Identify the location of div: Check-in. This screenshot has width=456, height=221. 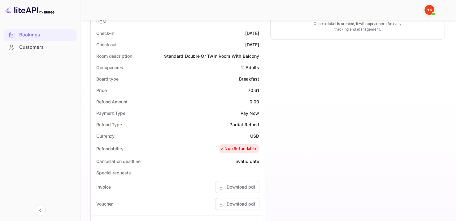
(105, 33).